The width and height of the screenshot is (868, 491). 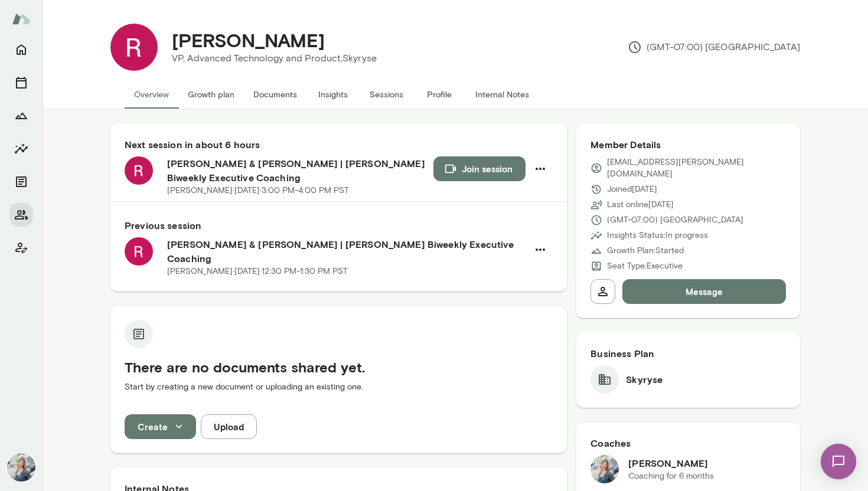 What do you see at coordinates (274, 59) in the screenshot?
I see `p: VP, Advanced Technology and Product, Skyryse` at bounding box center [274, 59].